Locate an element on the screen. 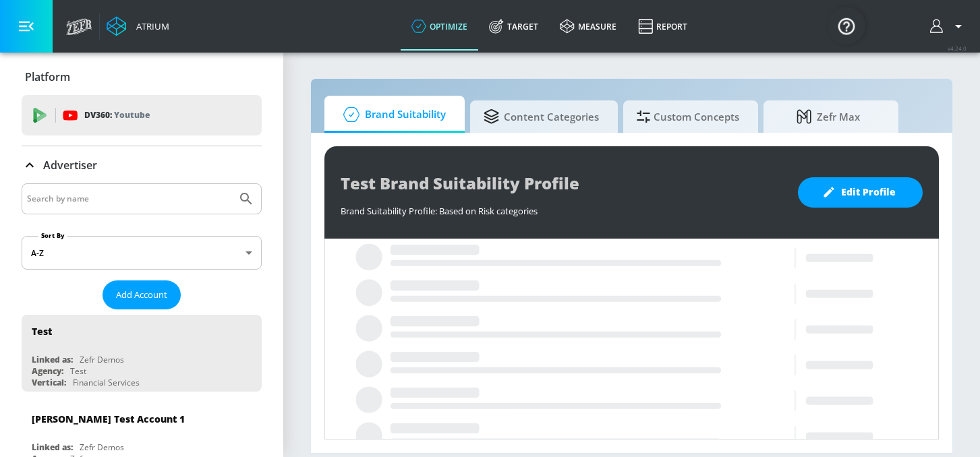 This screenshot has width=980, height=457. span: Edit Profile is located at coordinates (861, 192).